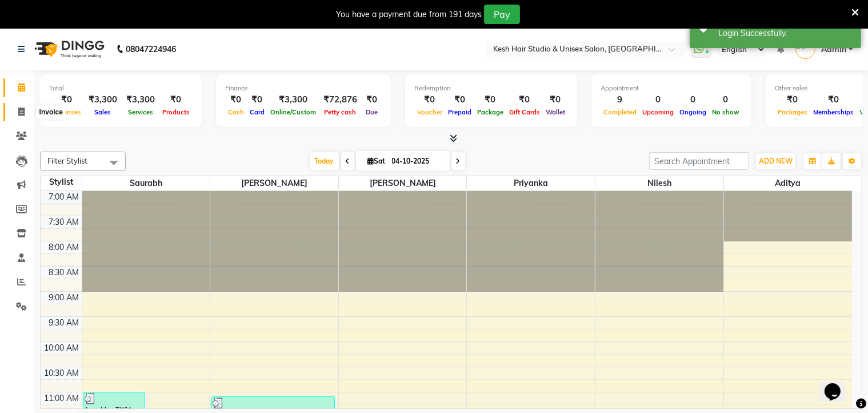  What do you see at coordinates (417, 161) in the screenshot?
I see `input: 2025-10-04` at bounding box center [417, 161].